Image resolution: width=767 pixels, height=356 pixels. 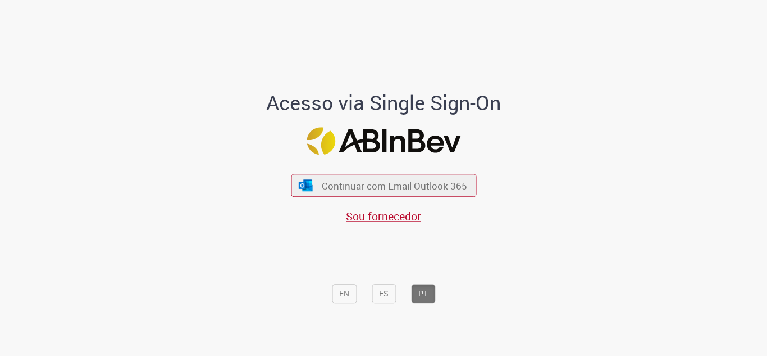 What do you see at coordinates (384, 216) in the screenshot?
I see `a: Sou fornecedor` at bounding box center [384, 216].